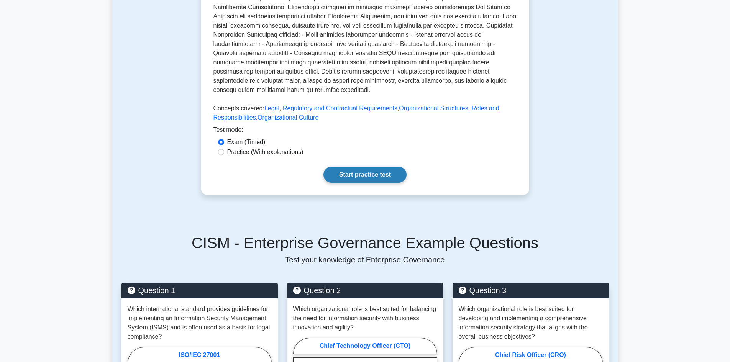  What do you see at coordinates (365, 175) in the screenshot?
I see `a: Start practice test` at bounding box center [365, 175].